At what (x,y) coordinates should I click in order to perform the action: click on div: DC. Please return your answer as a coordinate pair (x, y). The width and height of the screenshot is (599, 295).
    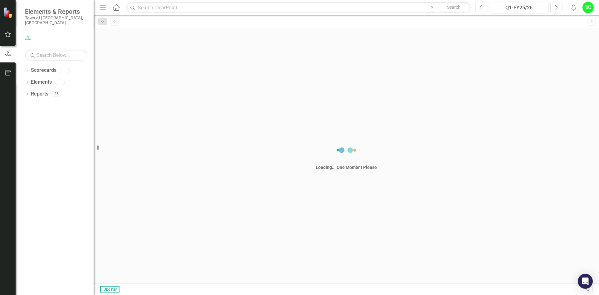
    Looking at the image, I should click on (588, 7).